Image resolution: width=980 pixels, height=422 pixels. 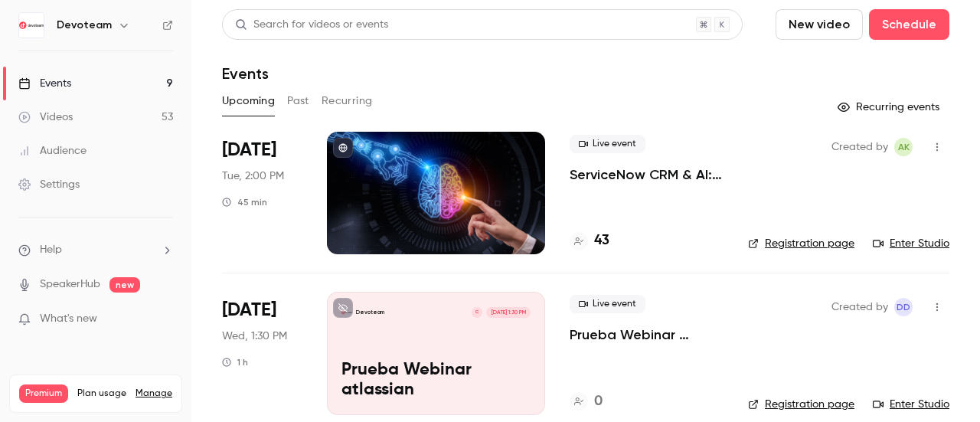 I want to click on span: DD, so click(x=904, y=307).